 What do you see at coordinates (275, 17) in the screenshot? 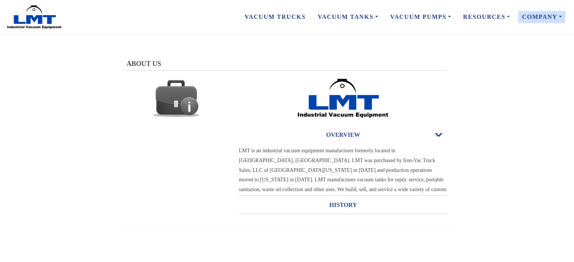
I see `a: Vacuum Trucks` at bounding box center [275, 17].